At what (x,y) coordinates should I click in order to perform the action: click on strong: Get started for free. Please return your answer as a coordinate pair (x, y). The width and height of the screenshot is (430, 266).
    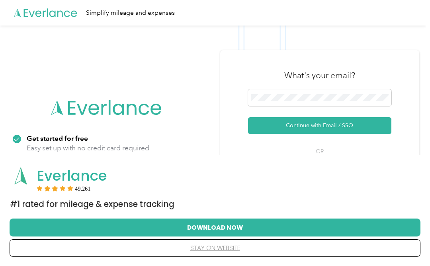
    Looking at the image, I should click on (57, 138).